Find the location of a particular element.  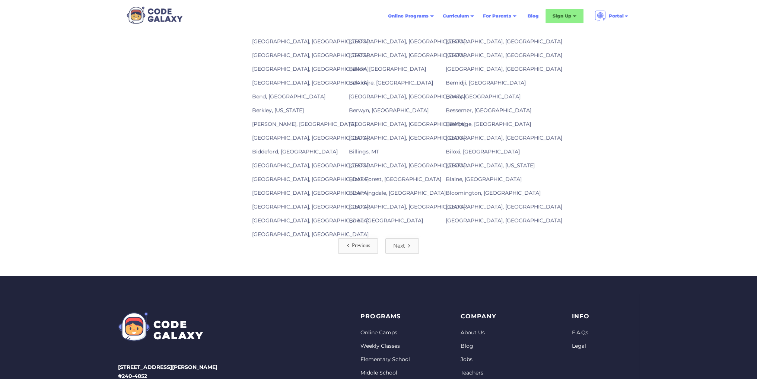

a: Next Page is located at coordinates (402, 246).